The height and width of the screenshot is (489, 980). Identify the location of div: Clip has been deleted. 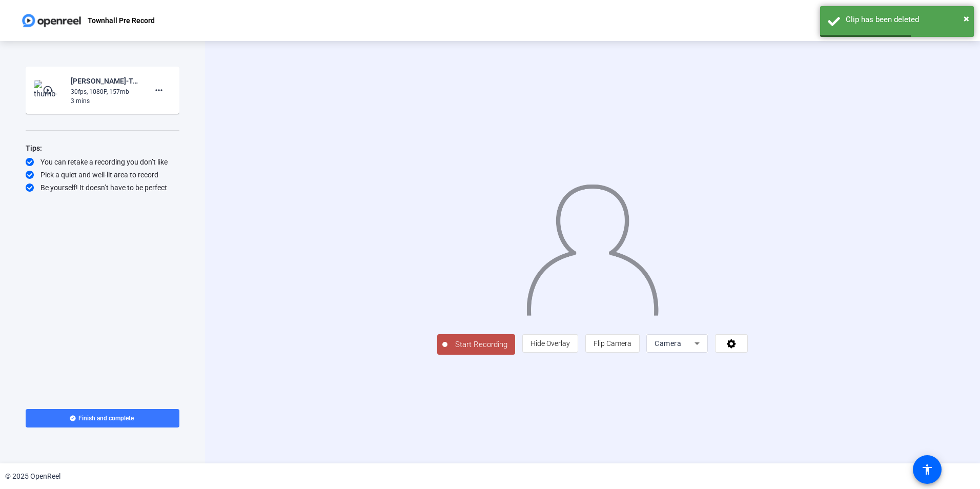
(905, 19).